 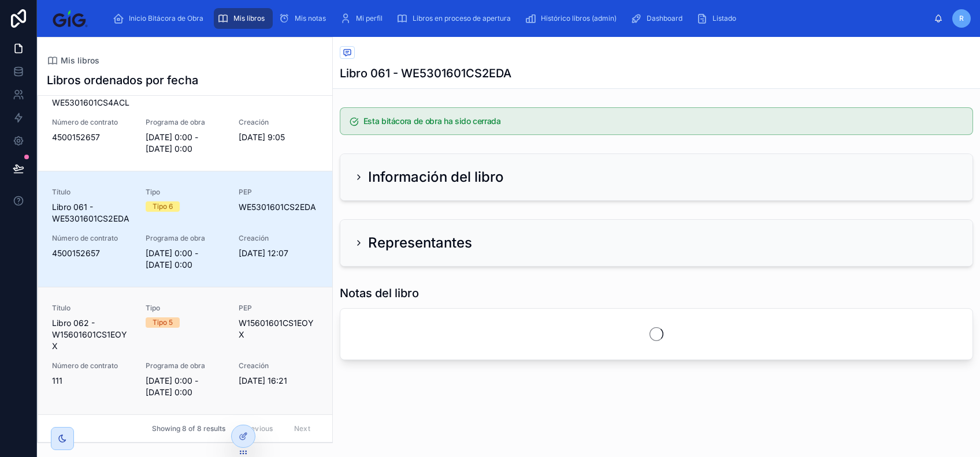 I want to click on a: Dashboard, so click(x=659, y=18).